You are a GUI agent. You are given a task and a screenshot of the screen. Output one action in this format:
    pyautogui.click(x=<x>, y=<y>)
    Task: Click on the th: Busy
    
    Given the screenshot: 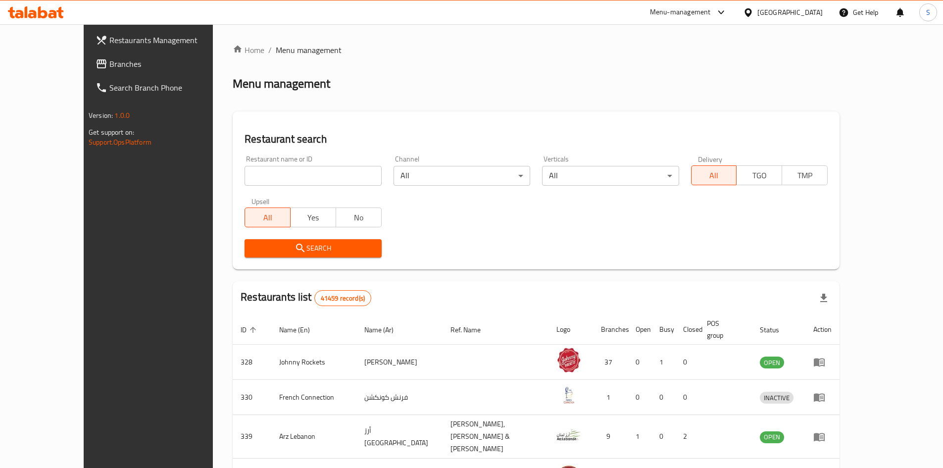 What is the action you would take?
    pyautogui.click(x=663, y=329)
    